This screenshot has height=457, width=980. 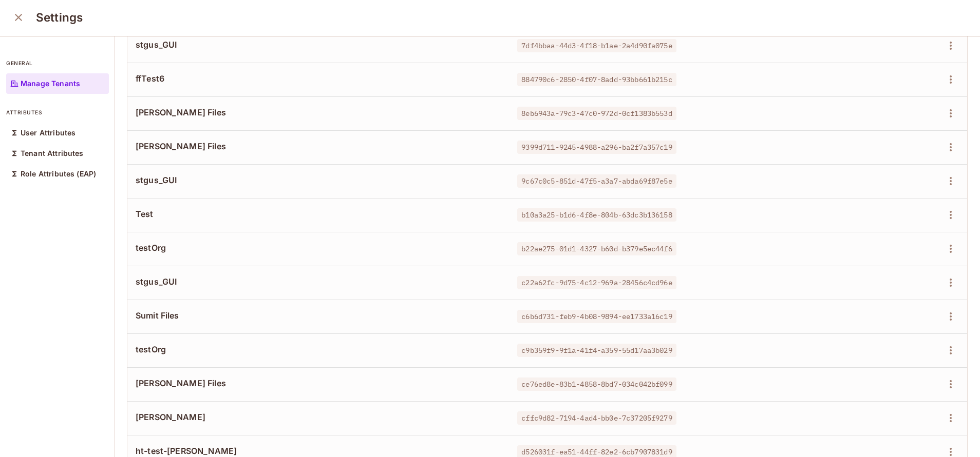 What do you see at coordinates (597, 384) in the screenshot?
I see `span: ce76ed8e-83b1-4858-8bd7-034c042bf099` at bounding box center [597, 384].